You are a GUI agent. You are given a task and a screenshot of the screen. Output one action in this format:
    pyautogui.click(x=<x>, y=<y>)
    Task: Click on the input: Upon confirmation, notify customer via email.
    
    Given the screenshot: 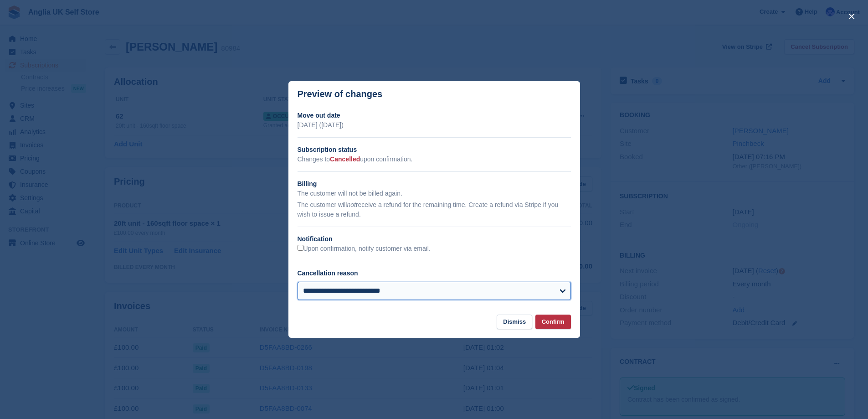 What is the action you would take?
    pyautogui.click(x=300, y=248)
    